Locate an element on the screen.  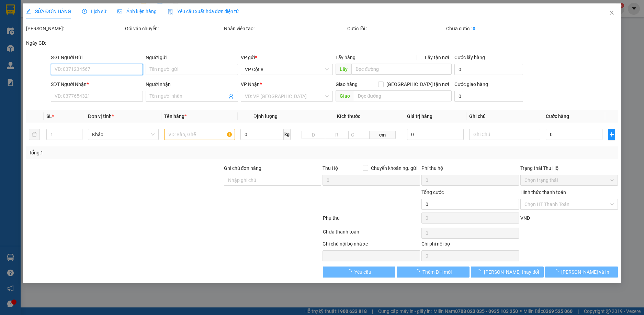
span: Thêm ĐH mới is located at coordinates (437, 272).